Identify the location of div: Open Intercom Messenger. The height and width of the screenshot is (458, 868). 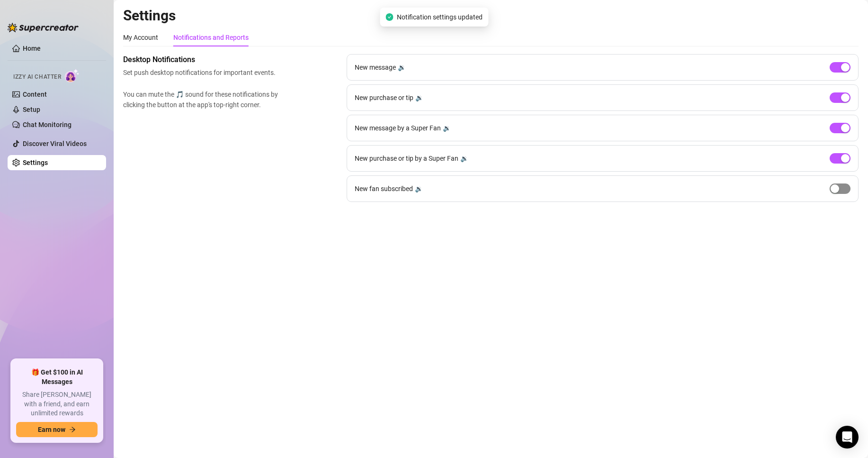
(847, 437).